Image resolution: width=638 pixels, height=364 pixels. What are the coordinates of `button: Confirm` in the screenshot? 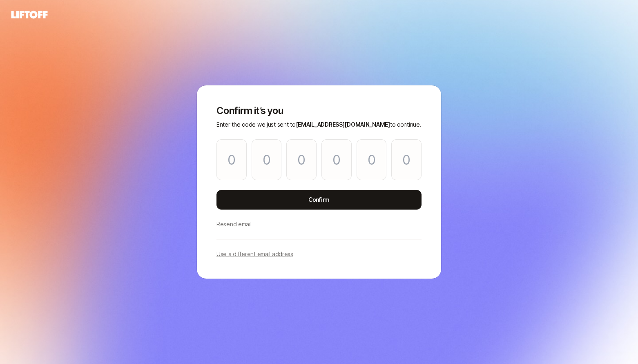 It's located at (319, 200).